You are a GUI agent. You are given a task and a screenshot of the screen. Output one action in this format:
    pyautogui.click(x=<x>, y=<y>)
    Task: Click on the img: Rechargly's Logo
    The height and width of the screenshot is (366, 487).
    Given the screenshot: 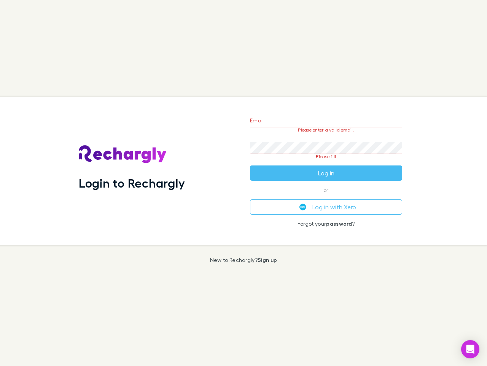 What is the action you would take?
    pyautogui.click(x=123, y=154)
    